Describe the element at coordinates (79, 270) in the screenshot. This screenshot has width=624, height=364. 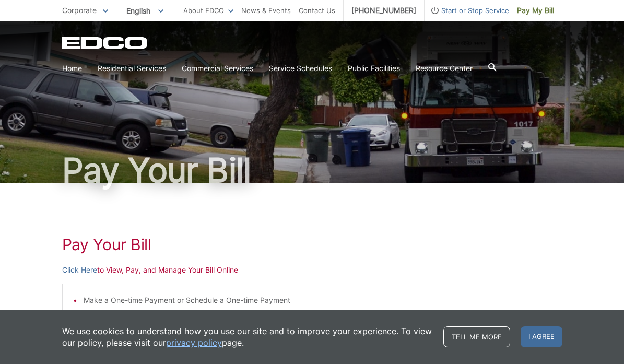
I see `a: Click Here` at that location.